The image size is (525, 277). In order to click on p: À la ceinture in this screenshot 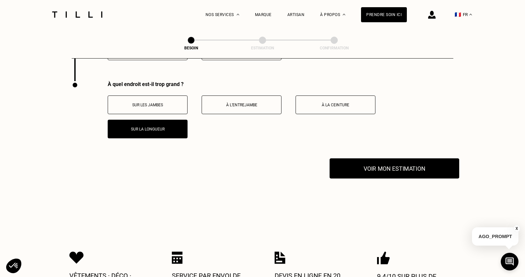, I will do `click(335, 105)`.